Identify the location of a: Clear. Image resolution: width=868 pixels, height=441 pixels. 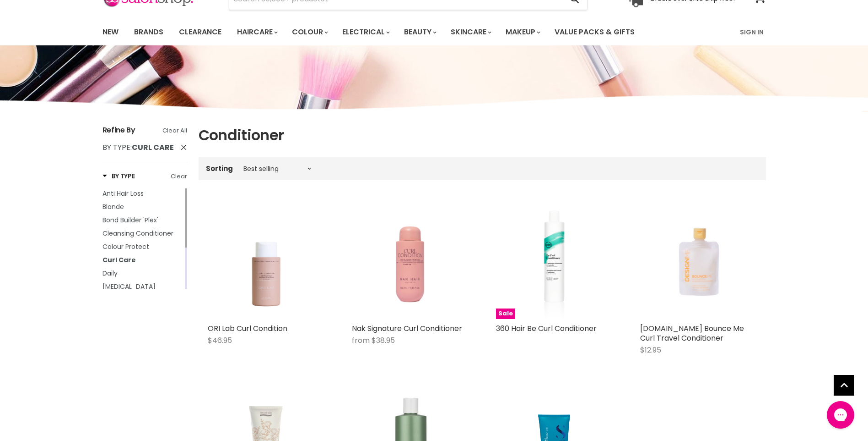
(179, 177).